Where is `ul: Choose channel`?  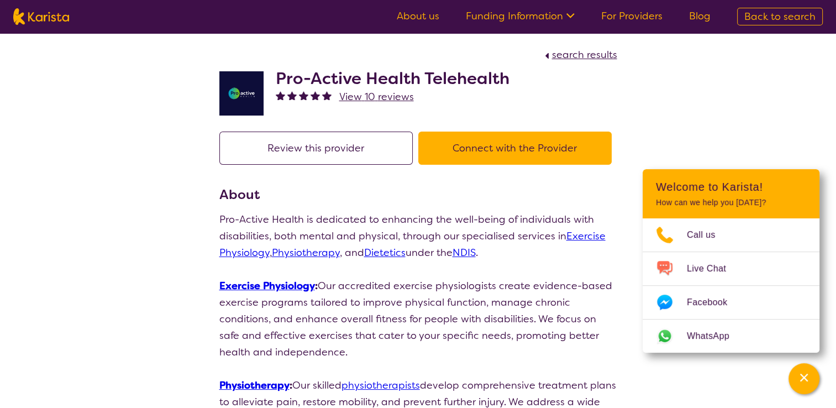 ul: Choose channel is located at coordinates (731, 285).